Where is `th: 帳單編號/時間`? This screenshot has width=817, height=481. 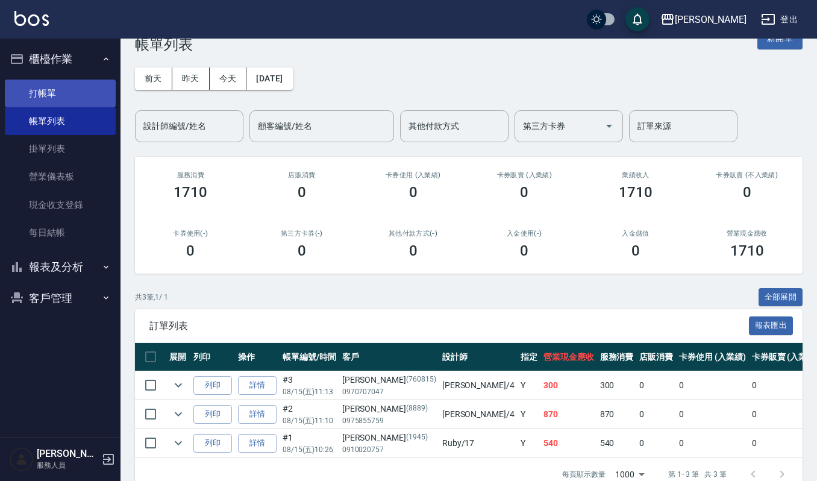 th: 帳單編號/時間 is located at coordinates (309, 357).